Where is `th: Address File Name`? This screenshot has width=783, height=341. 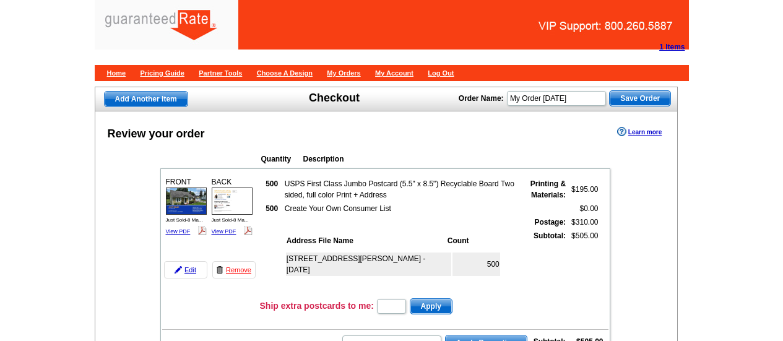
th: Address File Name is located at coordinates (366, 241).